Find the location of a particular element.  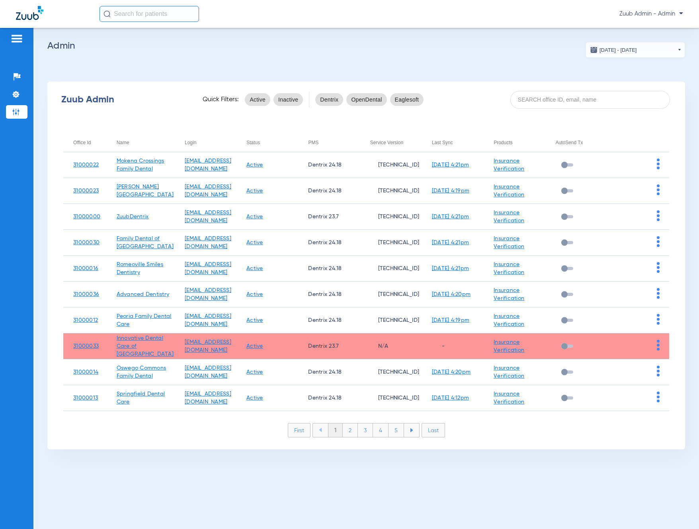

span: Quick Filters: is located at coordinates (221, 100).